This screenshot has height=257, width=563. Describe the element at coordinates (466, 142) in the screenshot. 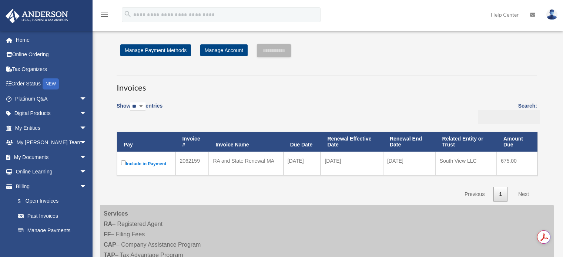

I see `th: Related Entity or Trust: activate to sort column ascending` at that location.